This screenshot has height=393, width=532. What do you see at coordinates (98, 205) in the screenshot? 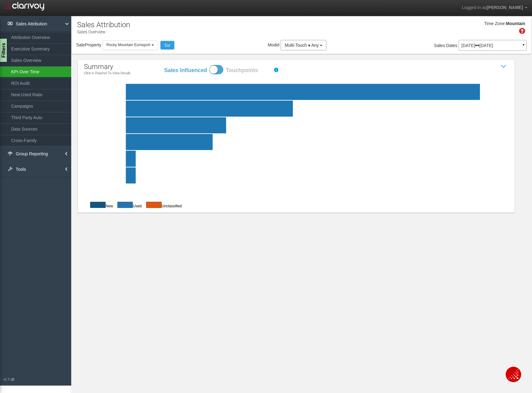
I see `button: New` at bounding box center [98, 205].